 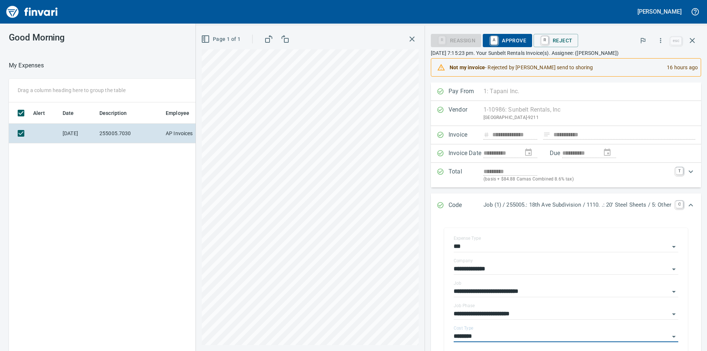 What do you see at coordinates (464, 306) in the screenshot?
I see `label: Job Phase` at bounding box center [464, 306].